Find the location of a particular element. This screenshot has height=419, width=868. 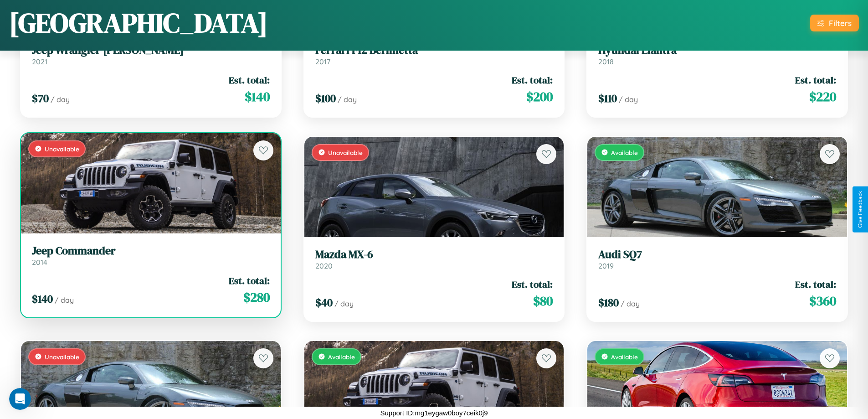

span: $ 70 is located at coordinates (40, 98).